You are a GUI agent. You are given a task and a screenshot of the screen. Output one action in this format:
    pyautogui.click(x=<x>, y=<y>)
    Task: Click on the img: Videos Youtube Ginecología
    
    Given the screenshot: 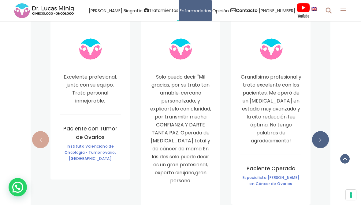 What is the action you would take?
    pyautogui.click(x=303, y=10)
    